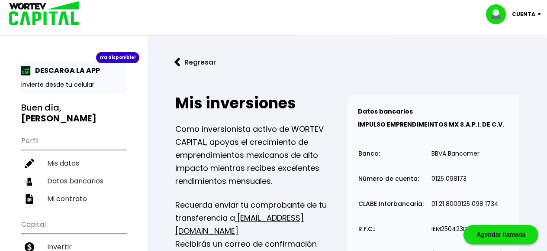  Describe the element at coordinates (195, 62) in the screenshot. I see `button: Regresar` at that location.